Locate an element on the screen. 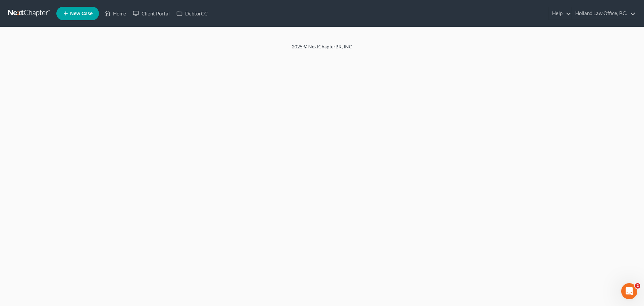 The image size is (644, 306). a: DebtorCC is located at coordinates (192, 14).